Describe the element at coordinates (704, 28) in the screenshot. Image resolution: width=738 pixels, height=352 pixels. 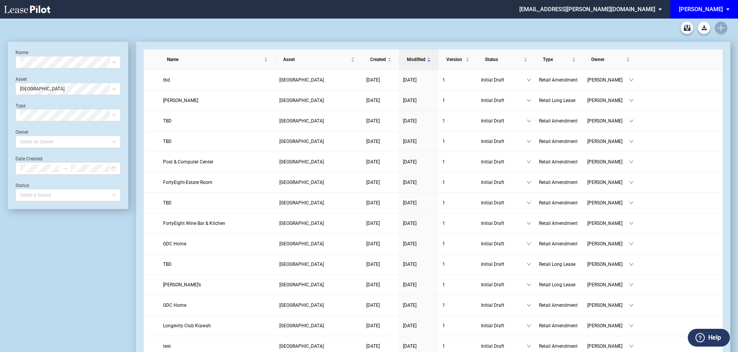
I see `md-menu: Download Blank Form List` at that location.